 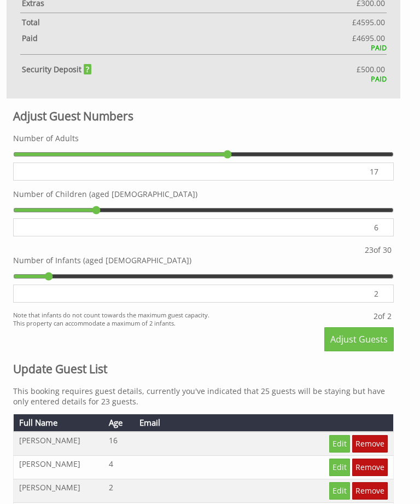 What do you see at coordinates (370, 22) in the screenshot?
I see `span: 4595.00` at bounding box center [370, 22].